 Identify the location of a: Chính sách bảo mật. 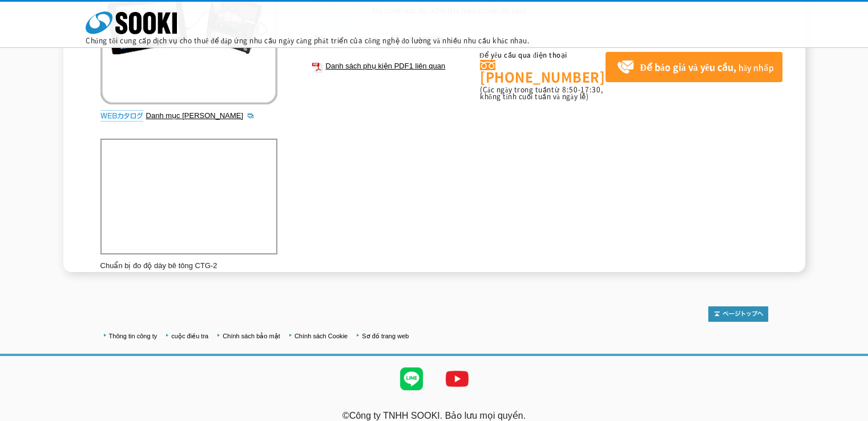
(251, 336).